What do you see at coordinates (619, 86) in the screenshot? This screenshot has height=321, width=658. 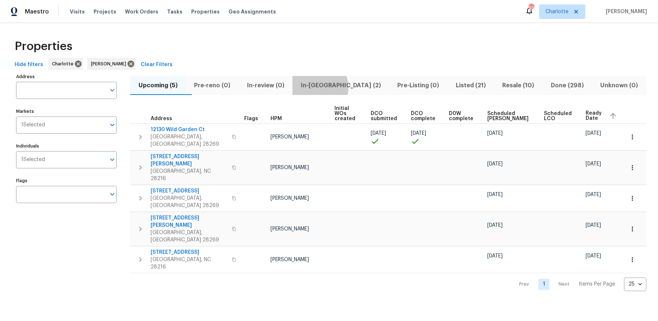 I see `span: Unknown (0)` at bounding box center [619, 86].